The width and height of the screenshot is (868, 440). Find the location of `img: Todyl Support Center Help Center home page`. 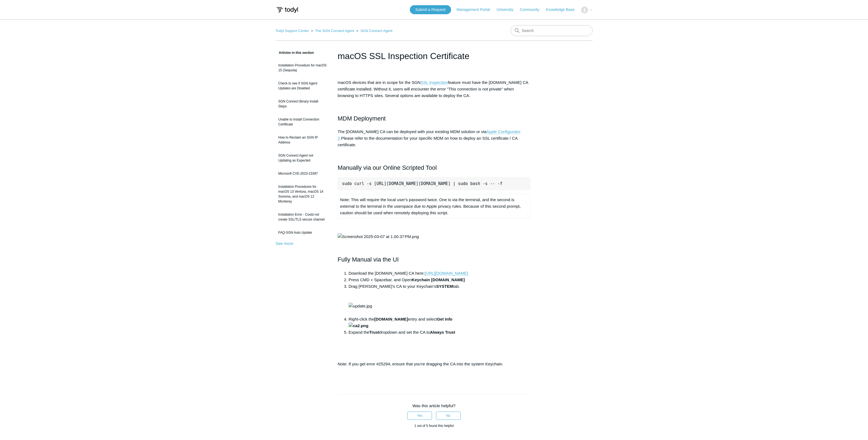

img: Todyl Support Center Help Center home page is located at coordinates (287, 10).